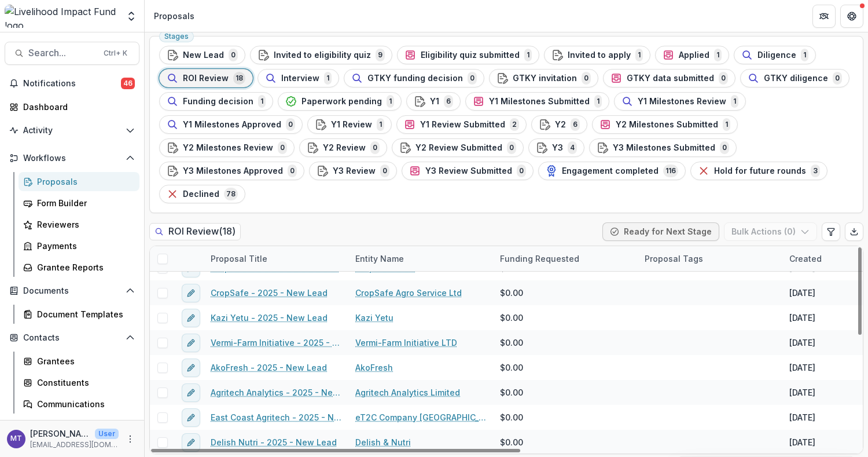 The height and width of the screenshot is (457, 868). Describe the element at coordinates (83, 360) in the screenshot. I see `div: Grantees` at that location.